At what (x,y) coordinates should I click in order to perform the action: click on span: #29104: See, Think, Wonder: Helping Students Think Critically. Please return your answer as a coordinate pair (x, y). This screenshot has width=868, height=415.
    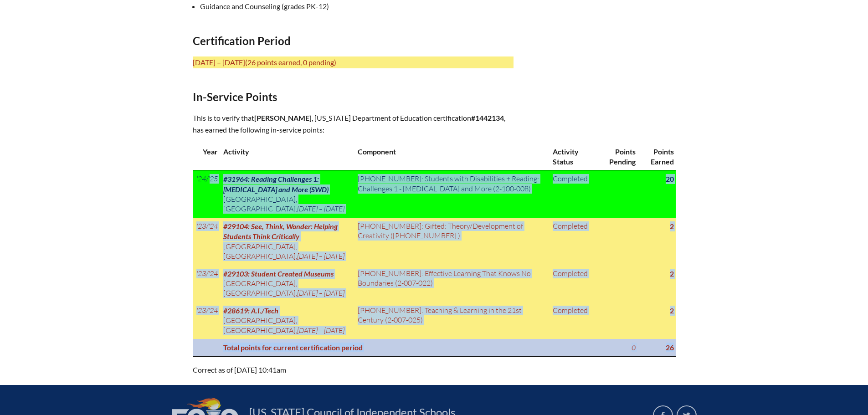
    Looking at the image, I should click on (280, 231).